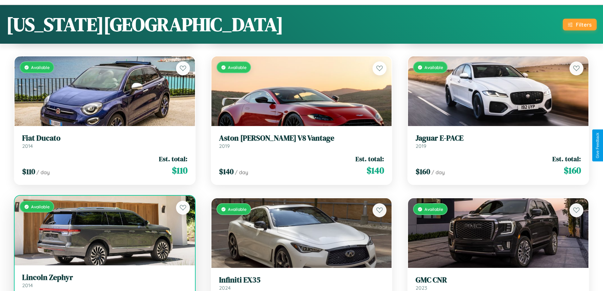  What do you see at coordinates (225, 288) in the screenshot?
I see `span: 2024` at bounding box center [225, 288].